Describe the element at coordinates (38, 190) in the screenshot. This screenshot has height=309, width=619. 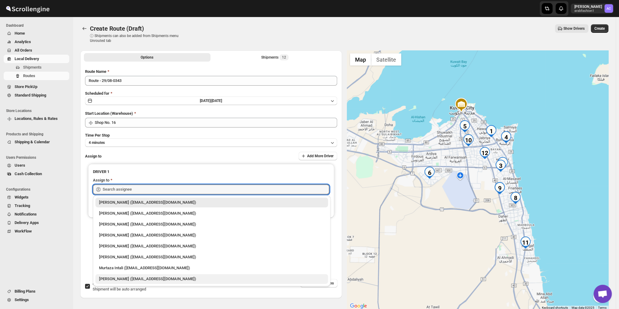
I see `span: Configurations` at that location.